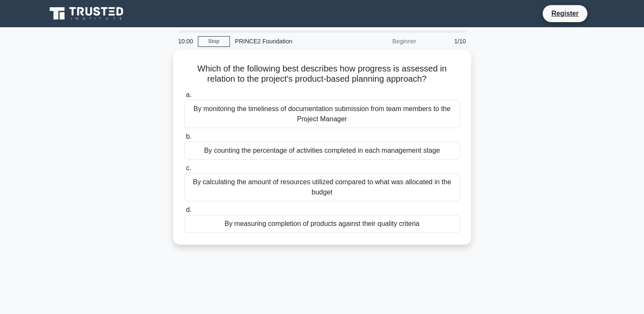  What do you see at coordinates (322, 74) in the screenshot?
I see `h5: Which of the following best describes how progress is assessed in relation to the project's produ...` at bounding box center [322, 74].